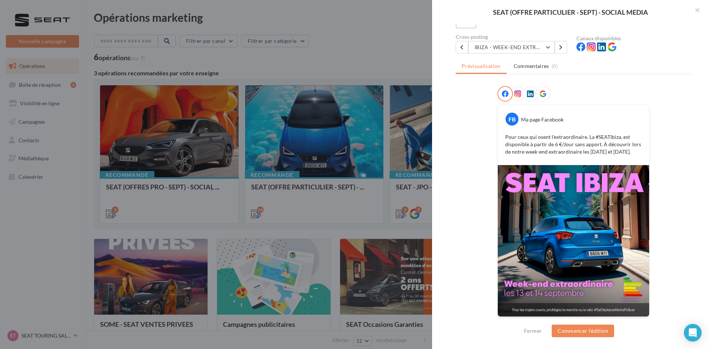 Image resolution: width=709 pixels, height=349 pixels. What do you see at coordinates (512, 119) in the screenshot?
I see `div: FB` at bounding box center [512, 119].